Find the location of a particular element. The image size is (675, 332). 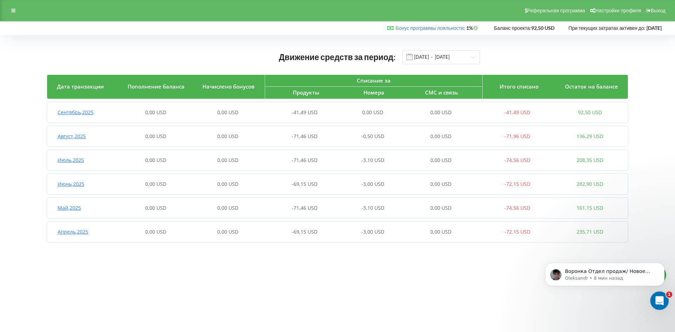

span: Июнь , 2025 is located at coordinates (71, 184).